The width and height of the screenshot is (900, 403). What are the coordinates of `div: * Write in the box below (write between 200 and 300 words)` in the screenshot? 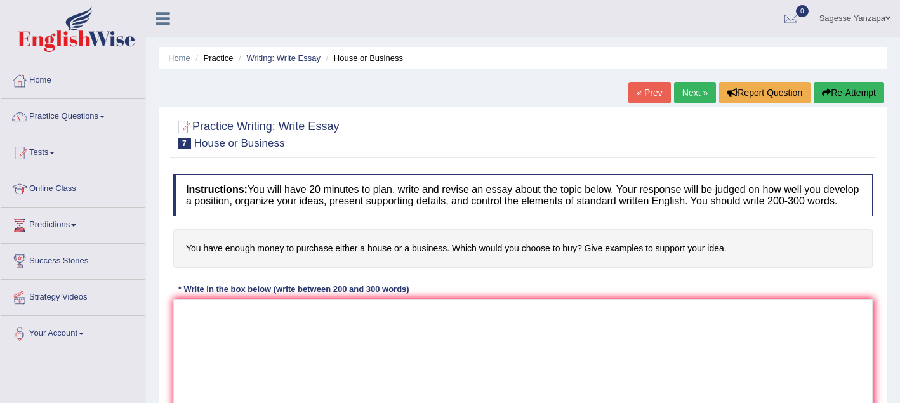 It's located at (293, 289).